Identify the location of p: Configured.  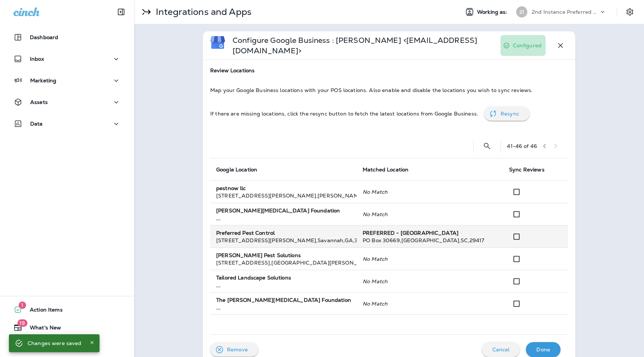
(527, 45).